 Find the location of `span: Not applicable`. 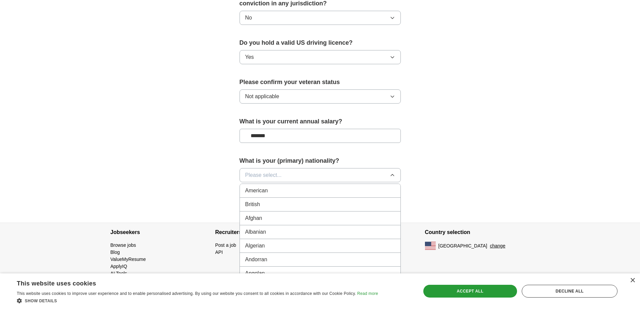

span: Not applicable is located at coordinates (262, 96).